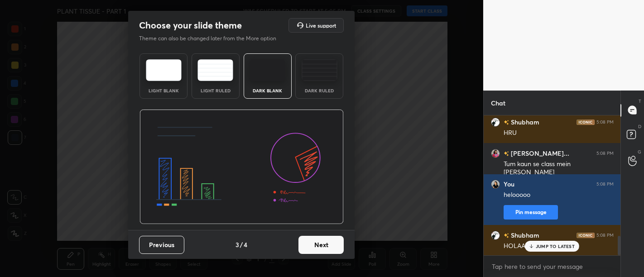 Image resolution: width=644 pixels, height=277 pixels. Describe the element at coordinates (212, 39) in the screenshot. I see `p: Theme can also be changed later from the More option` at that location.